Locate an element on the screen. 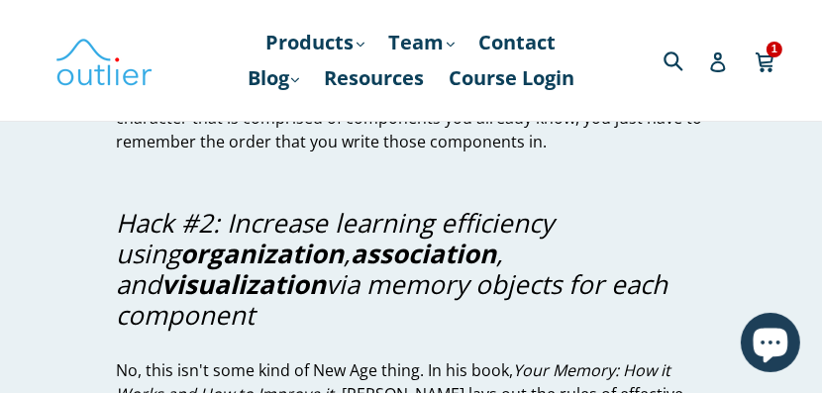 The height and width of the screenshot is (393, 822). input: Search is located at coordinates (685, 59).